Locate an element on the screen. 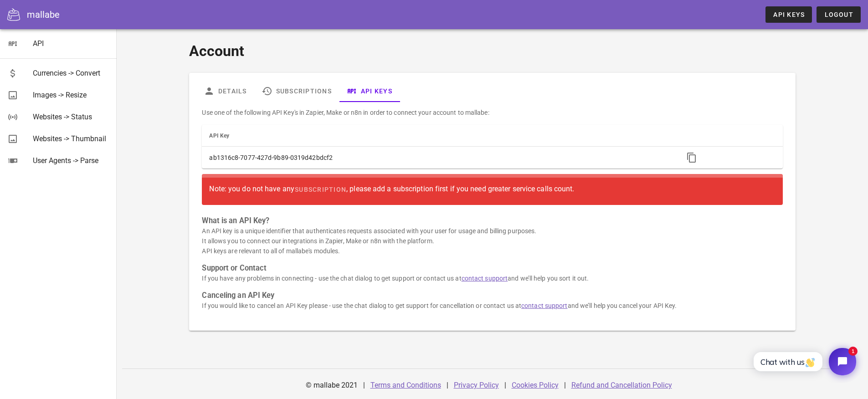  button: Logout is located at coordinates (838, 14).